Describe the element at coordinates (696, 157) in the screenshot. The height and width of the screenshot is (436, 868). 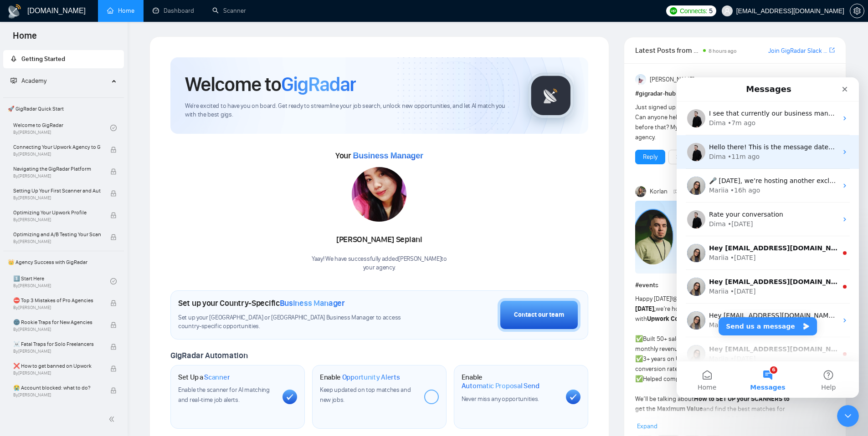
I see `button: See the details` at that location.